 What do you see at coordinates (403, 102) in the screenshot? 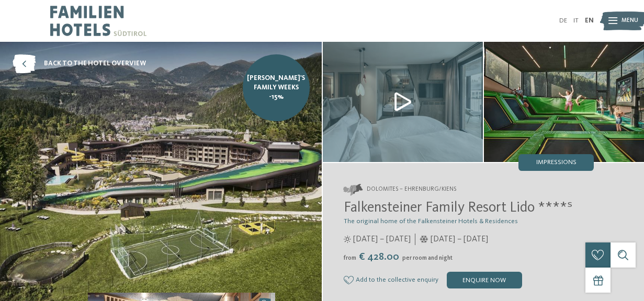
I see `a: The family hotel near the Dolomites with unique flair` at bounding box center [403, 102].